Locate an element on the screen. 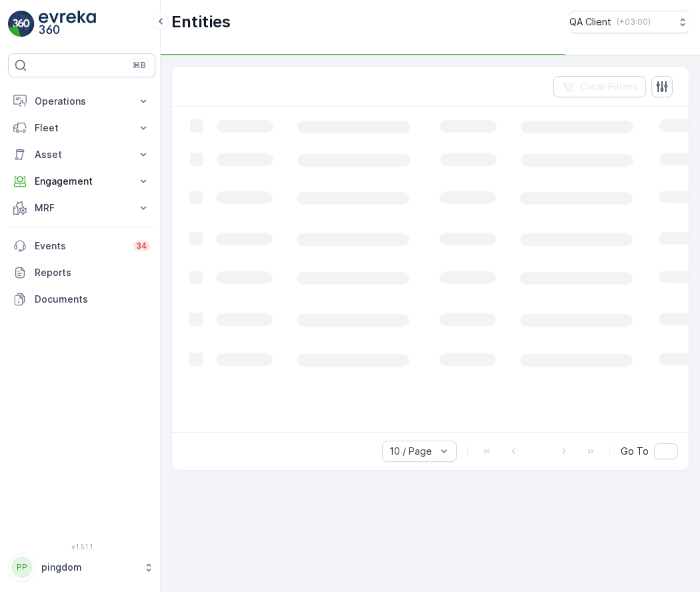 This screenshot has width=700, height=592. button: Fleet is located at coordinates (81, 128).